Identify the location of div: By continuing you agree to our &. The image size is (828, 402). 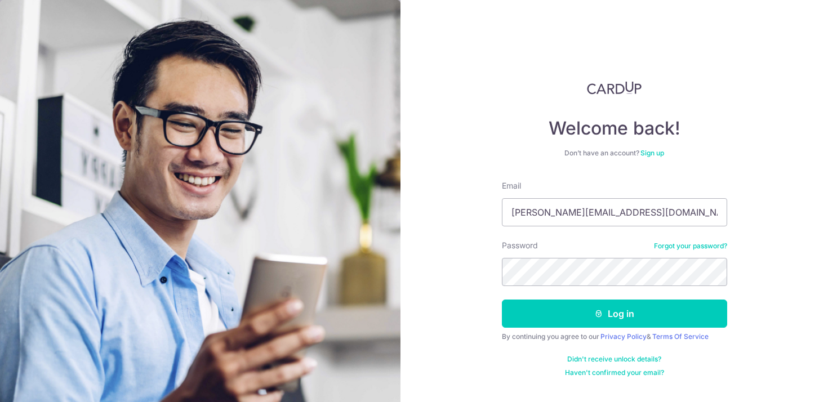
(615, 337).